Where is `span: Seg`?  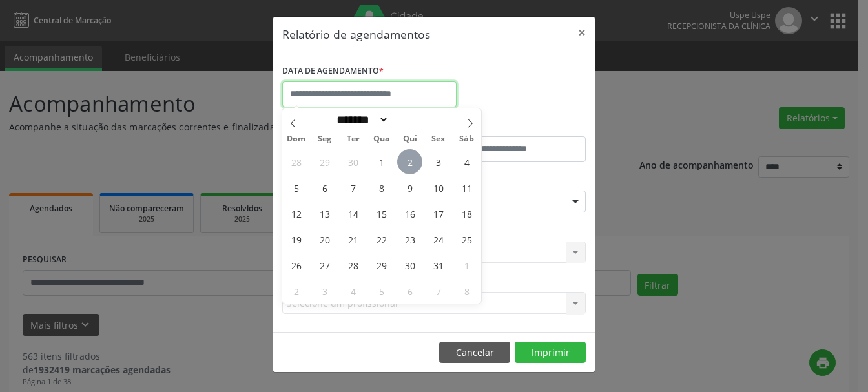 span: Seg is located at coordinates (325, 138).